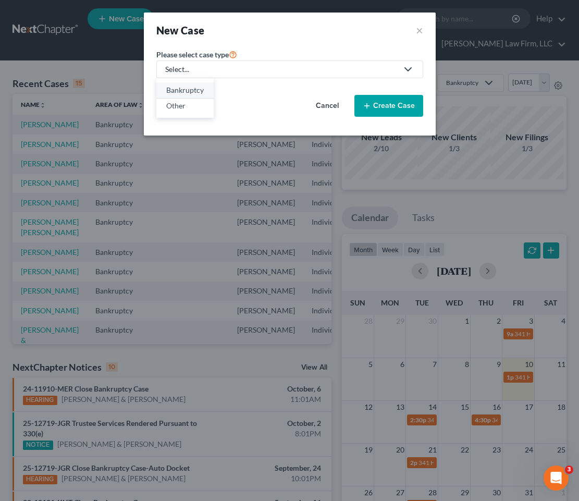 Image resolution: width=579 pixels, height=501 pixels. I want to click on strong: New Case, so click(180, 30).